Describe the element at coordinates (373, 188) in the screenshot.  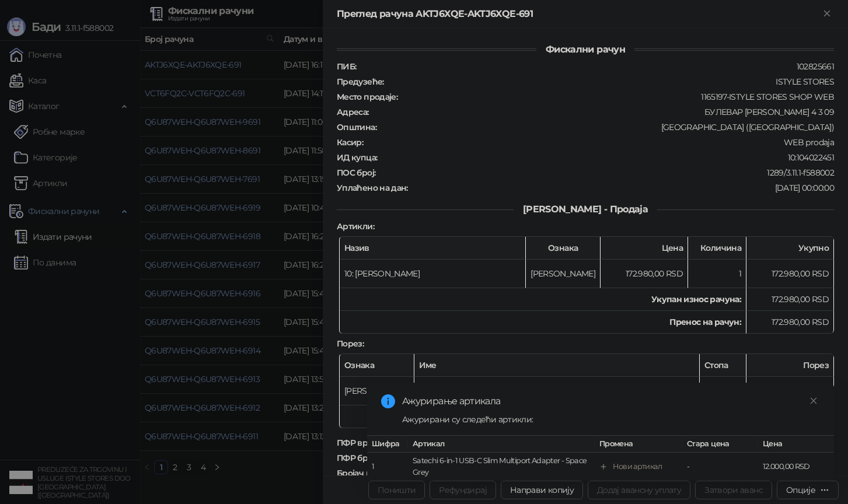
I see `strong: Уплаћено на дан :` at that location.